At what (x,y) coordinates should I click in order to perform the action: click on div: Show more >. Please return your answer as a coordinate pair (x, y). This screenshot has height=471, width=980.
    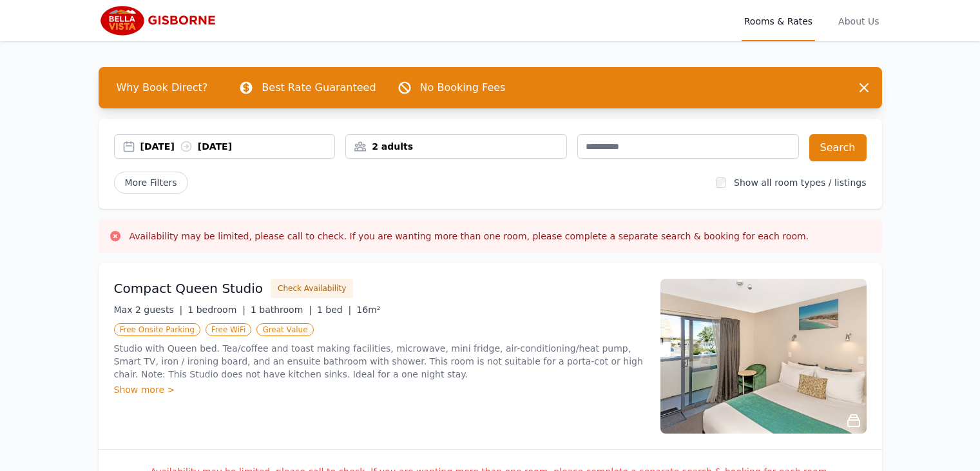
    Looking at the image, I should click on (379, 389).